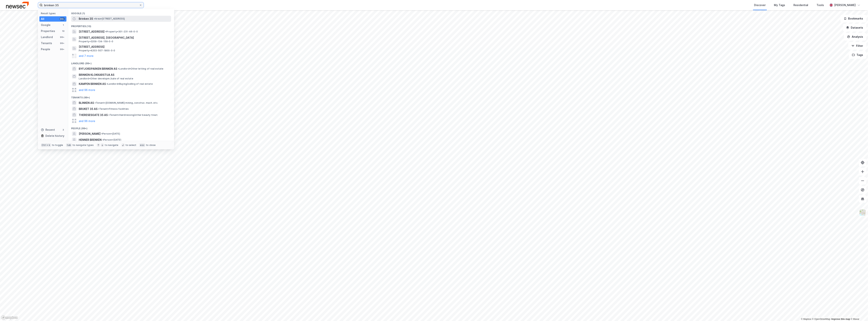 This screenshot has width=868, height=321. Describe the element at coordinates (859, 312) in the screenshot. I see `div: Kontrollprogram for chat` at that location.